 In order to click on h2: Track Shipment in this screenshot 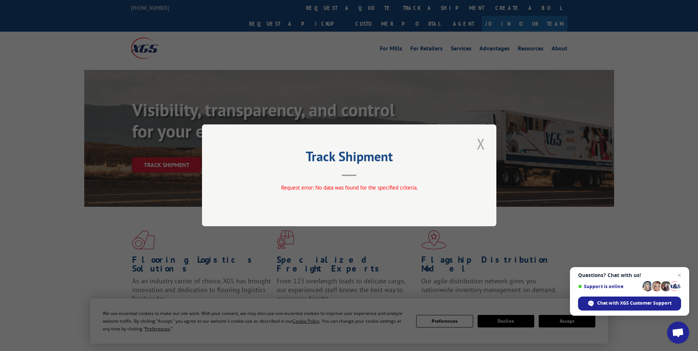, I will do `click(349, 158)`.